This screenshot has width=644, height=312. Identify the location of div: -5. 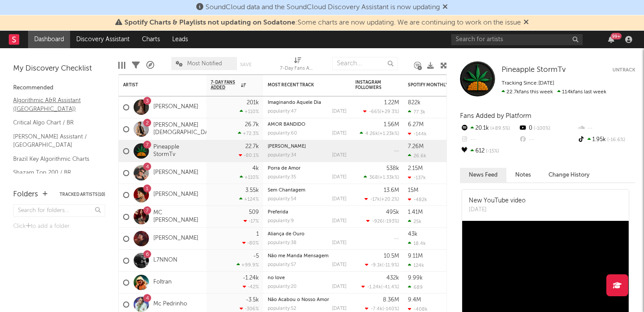
(256, 256).